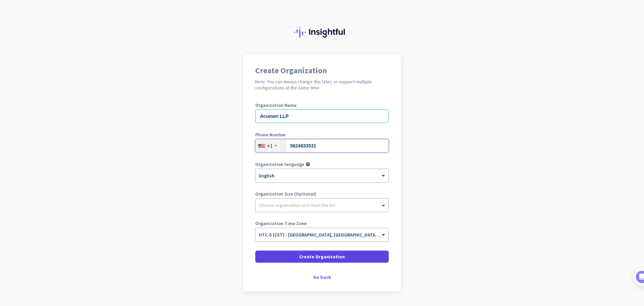 The width and height of the screenshot is (644, 306). What do you see at coordinates (308, 164) in the screenshot?
I see `i: help` at bounding box center [308, 164].